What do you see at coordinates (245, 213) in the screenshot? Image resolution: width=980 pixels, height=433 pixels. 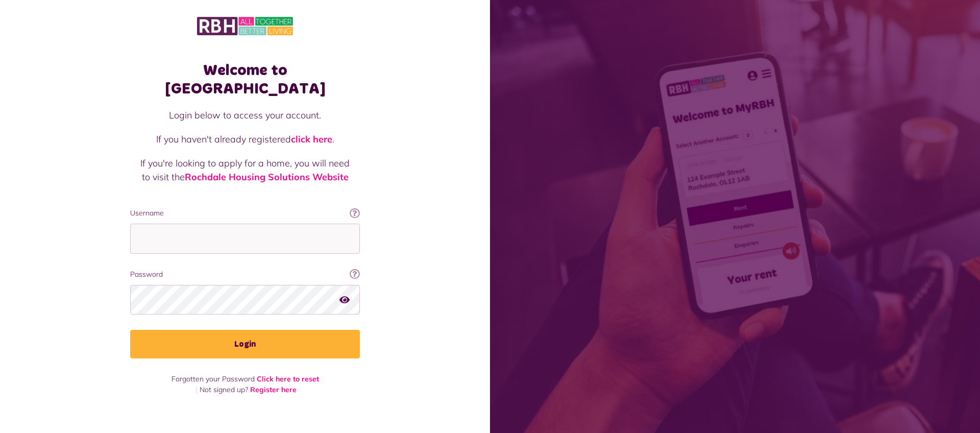 I see `label: Username` at bounding box center [245, 213].